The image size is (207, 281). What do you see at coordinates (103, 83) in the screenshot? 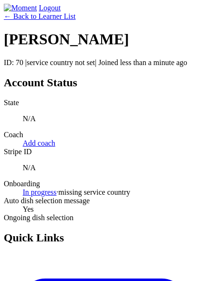
I see `h2: Account Status` at bounding box center [103, 83].